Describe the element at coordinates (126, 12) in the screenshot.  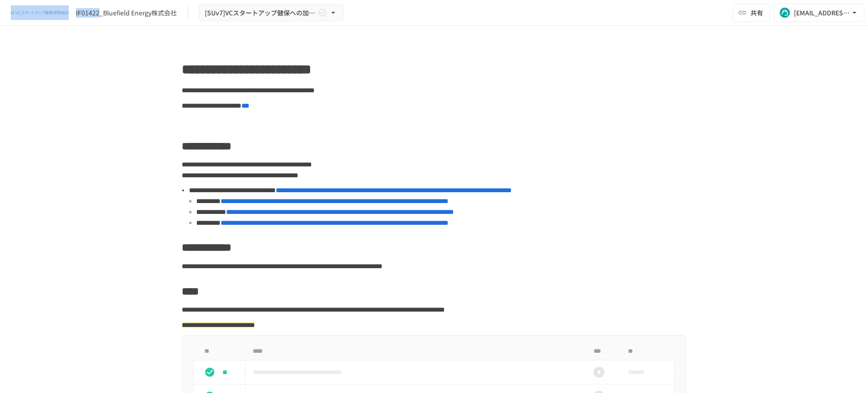
I see `div: IF01422_Bluefield Energy株式会社` at that location.